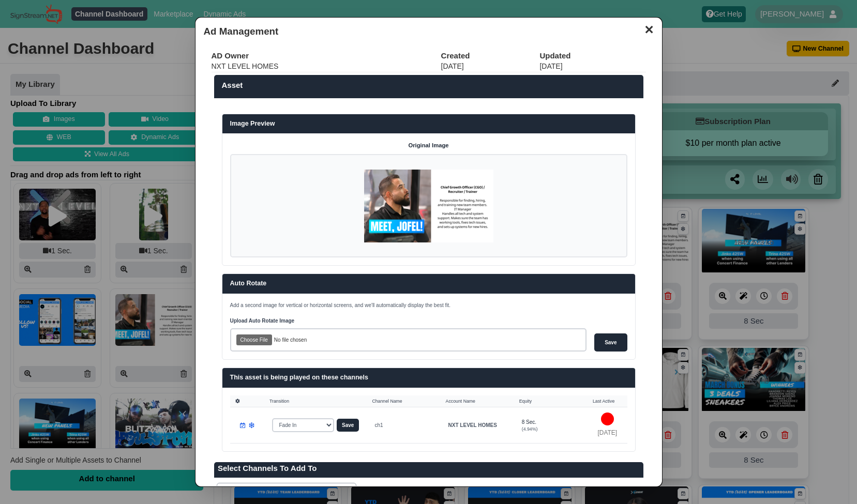 The image size is (857, 504). I want to click on h3: Auto Rotate, so click(429, 284).